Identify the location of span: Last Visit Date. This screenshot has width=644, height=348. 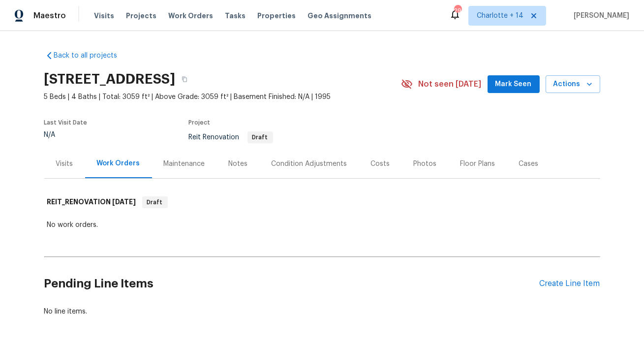
(66, 123).